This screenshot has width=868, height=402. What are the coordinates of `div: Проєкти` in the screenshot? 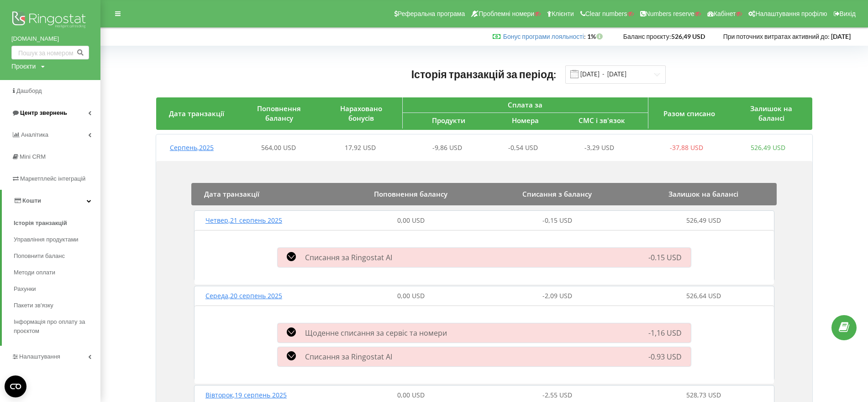 It's located at (23, 66).